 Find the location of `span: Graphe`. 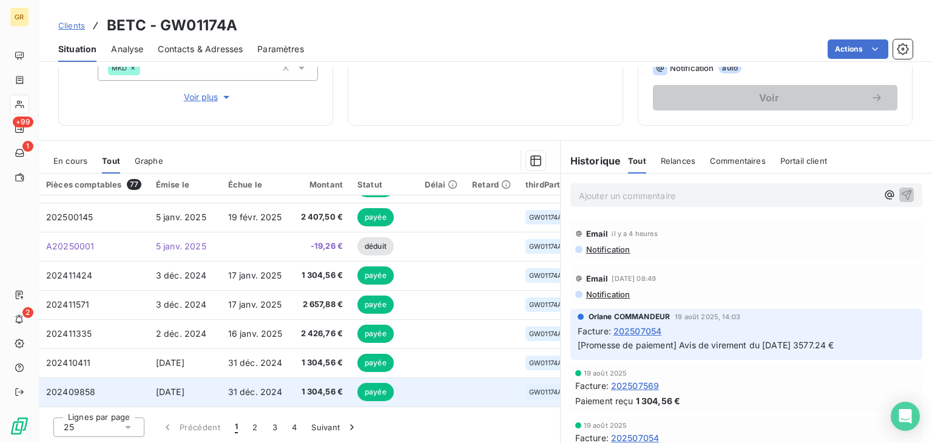

span: Graphe is located at coordinates (149, 161).